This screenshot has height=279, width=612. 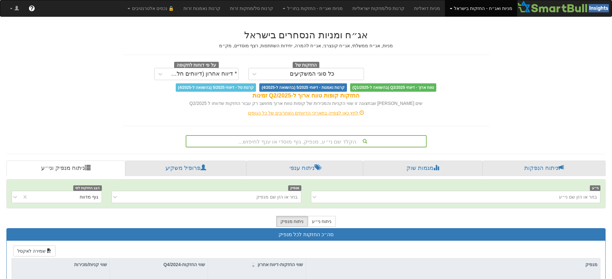 What do you see at coordinates (306, 96) in the screenshot?
I see `div: החזקות קופות טווח ארוך ל-Q2/2025 זמינות` at bounding box center [306, 96].